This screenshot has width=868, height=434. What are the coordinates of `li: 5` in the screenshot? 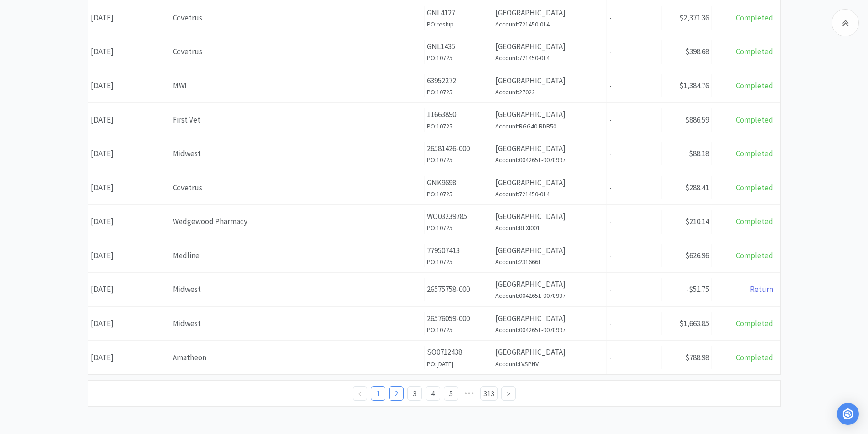 It's located at (451, 394).